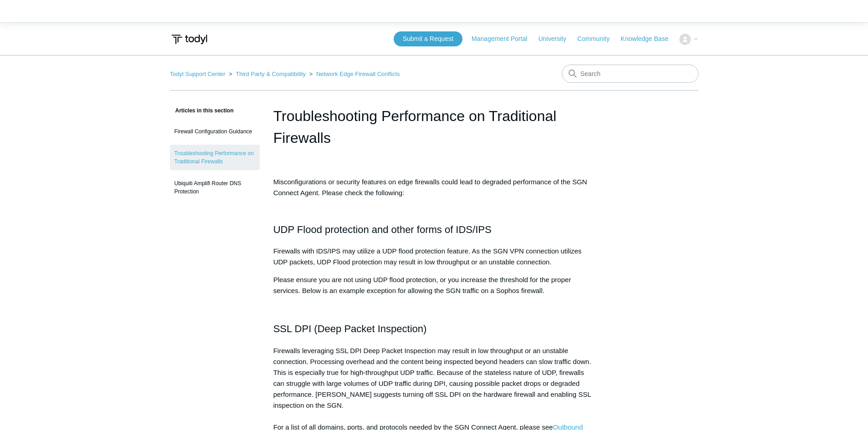 The width and height of the screenshot is (868, 430). Describe the element at coordinates (271, 73) in the screenshot. I see `a: Third Party & Compatibility` at that location.